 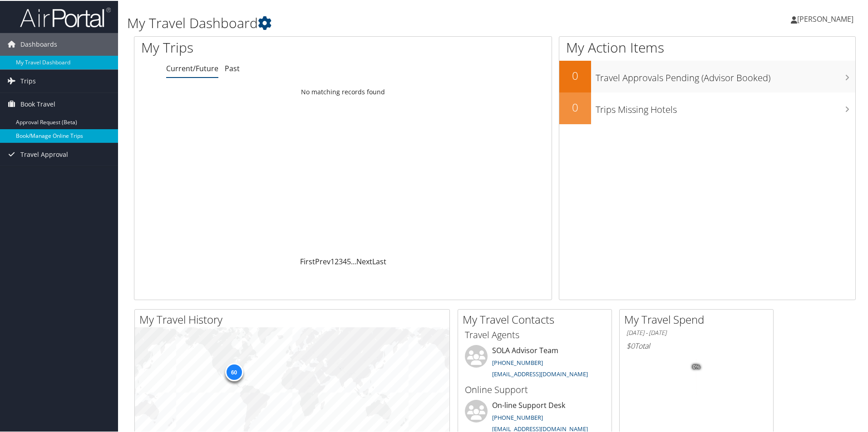 I want to click on a: 5, so click(x=348, y=260).